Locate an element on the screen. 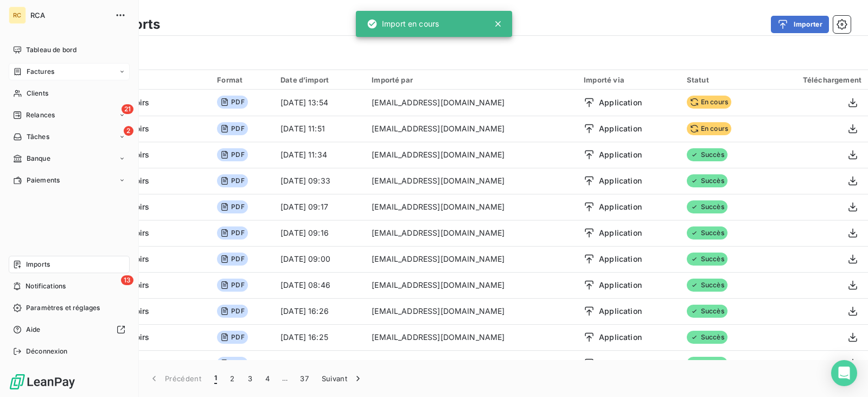 The width and height of the screenshot is (868, 397). div: Statut is located at coordinates (722, 80).